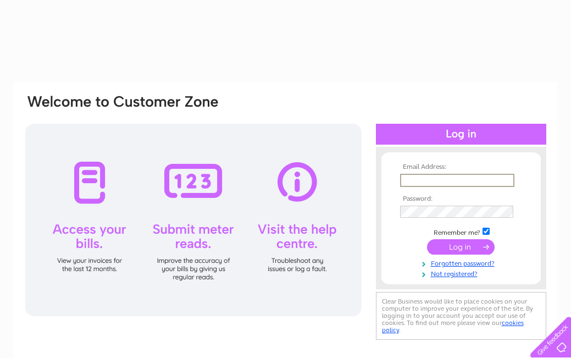 This screenshot has width=571, height=358. I want to click on th: Password:, so click(461, 199).